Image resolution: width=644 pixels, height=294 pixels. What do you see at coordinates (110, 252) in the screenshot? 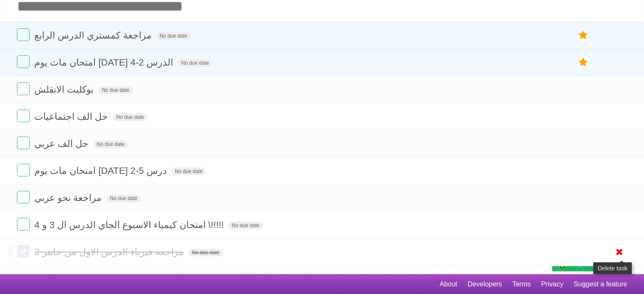
I see `span: مراجعة فيزياء الدرس الاول من جابتر 2` at bounding box center [110, 252].